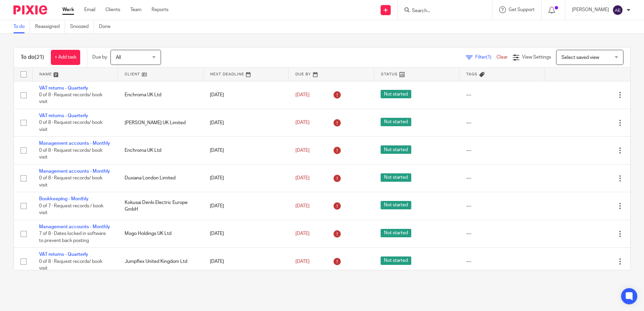 The image size is (644, 311). Describe the element at coordinates (161, 234) in the screenshot. I see `td: Mogo Holdings UK Ltd` at that location.